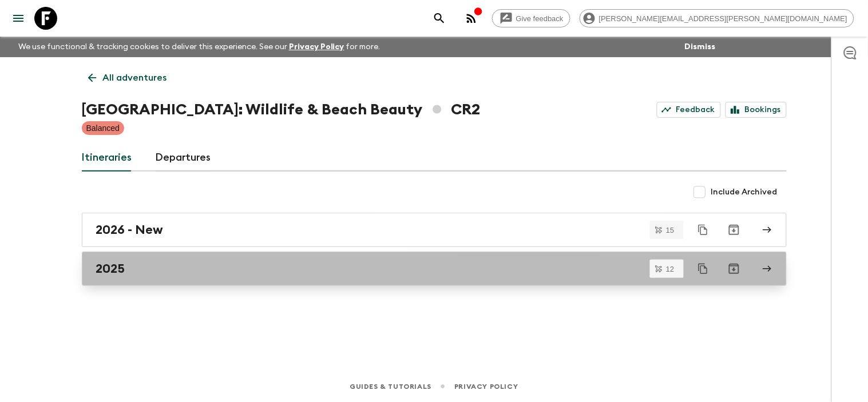  Describe the element at coordinates (670, 230) in the screenshot. I see `span: 15` at that location.